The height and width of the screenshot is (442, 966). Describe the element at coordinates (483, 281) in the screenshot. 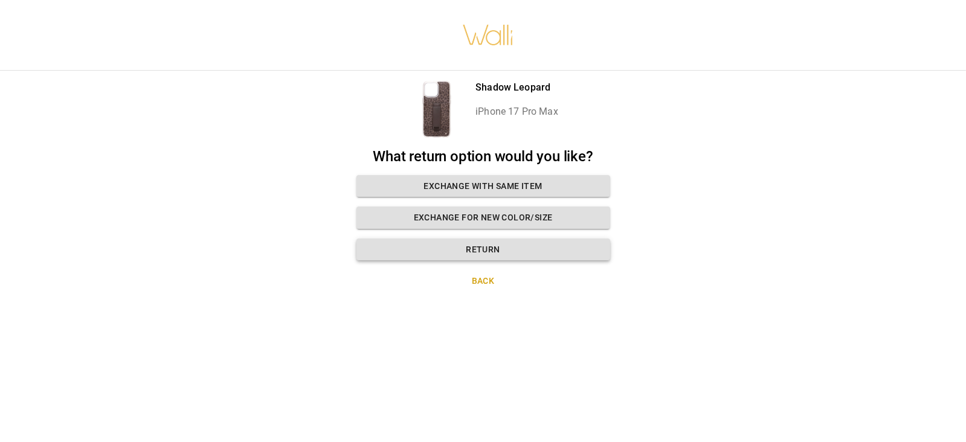

I see `button: Back` at that location.